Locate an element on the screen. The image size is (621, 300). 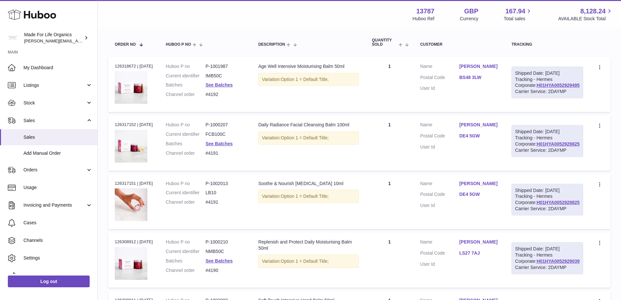
div: Age Well Intensive Moisturising Balm 50ml is located at coordinates (309, 66).